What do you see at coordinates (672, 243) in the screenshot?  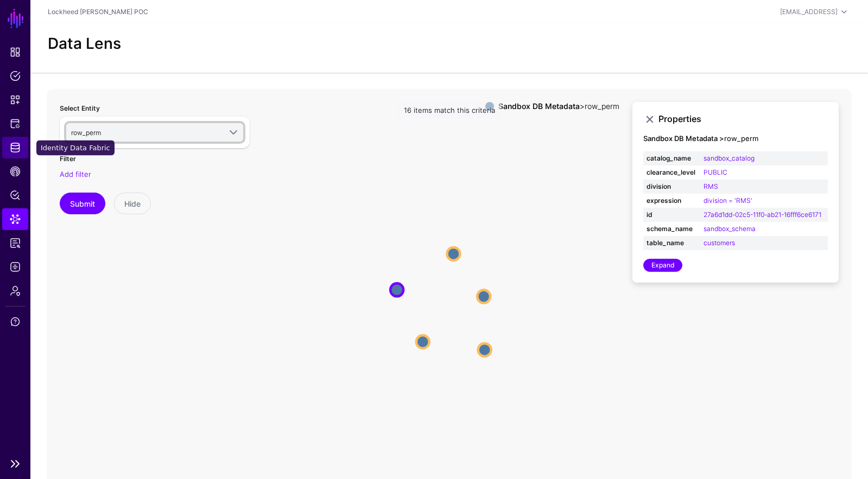 I see `strong: table_name` at bounding box center [672, 243].